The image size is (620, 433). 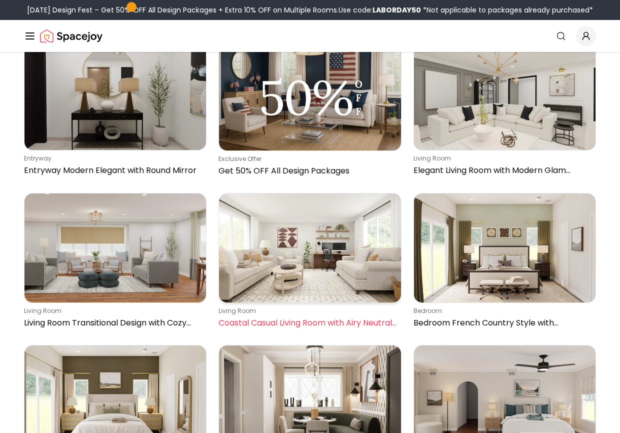 I want to click on b: LABORDAY50, so click(x=396, y=10).